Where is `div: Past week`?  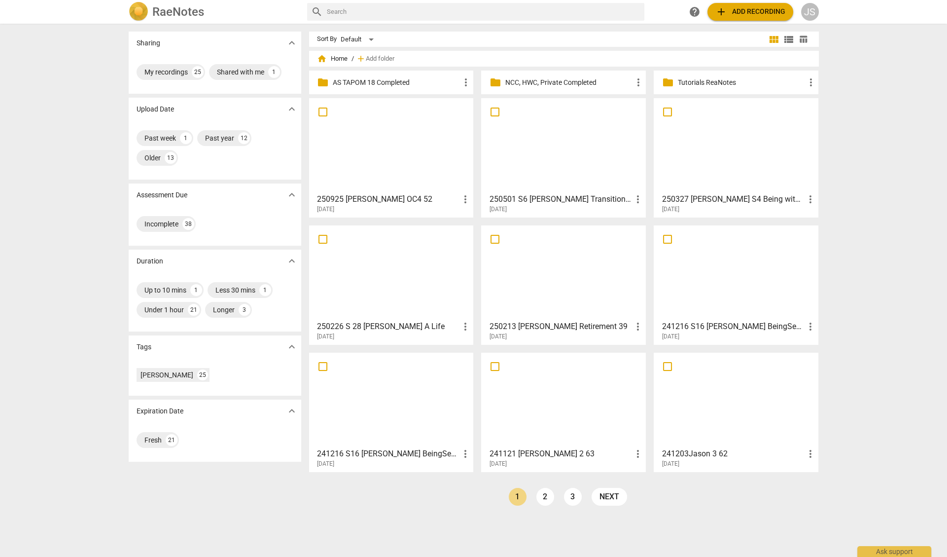
div: Past week is located at coordinates (160, 138).